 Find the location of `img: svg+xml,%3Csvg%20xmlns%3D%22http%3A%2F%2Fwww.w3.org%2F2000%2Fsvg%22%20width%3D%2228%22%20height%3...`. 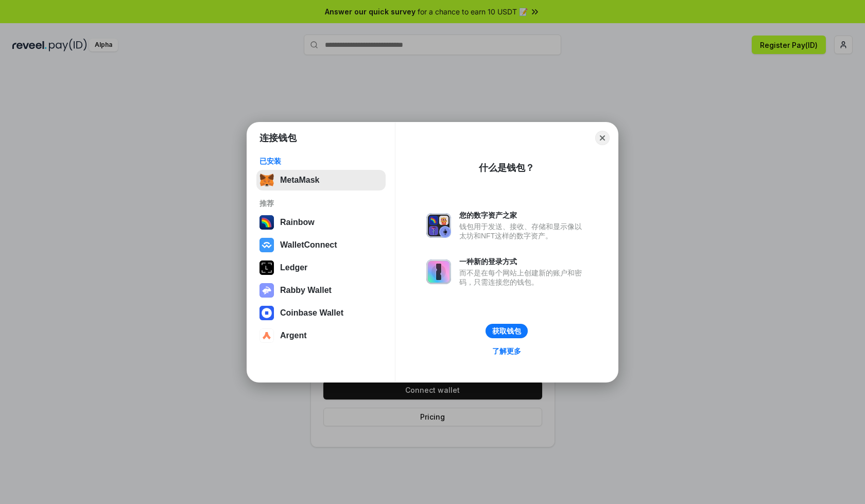

img: svg+xml,%3Csvg%20xmlns%3D%22http%3A%2F%2Fwww.w3.org%2F2000%2Fsvg%22%20width%3D%2228%22%20height%3... is located at coordinates (267, 268).